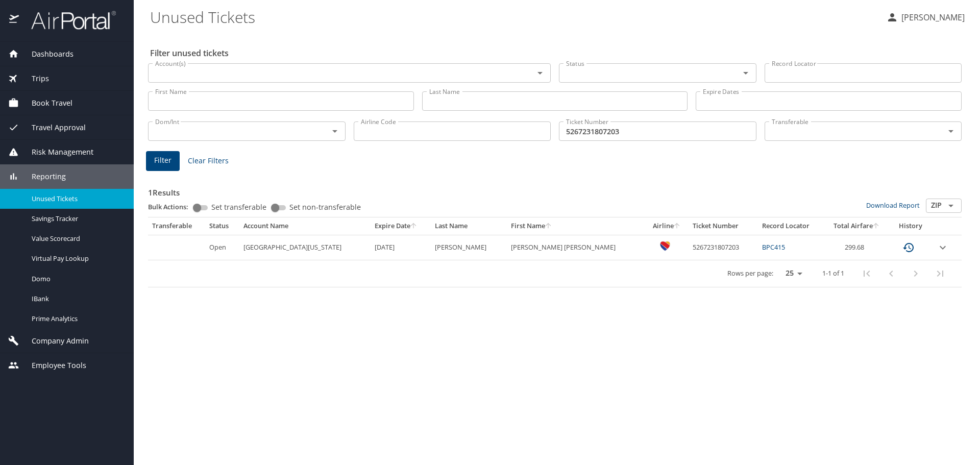 The width and height of the screenshot is (980, 465). Describe the element at coordinates (76, 218) in the screenshot. I see `span: Savings Tracker` at that location.